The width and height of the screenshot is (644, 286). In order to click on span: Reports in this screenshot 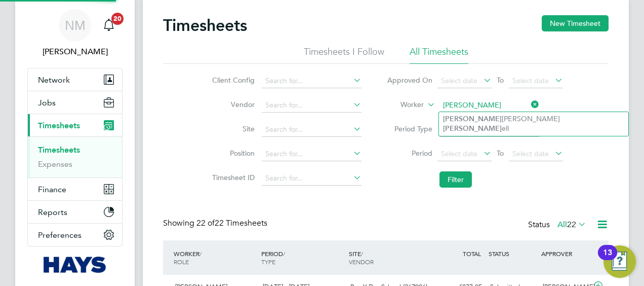, I will do `click(53, 212)`.